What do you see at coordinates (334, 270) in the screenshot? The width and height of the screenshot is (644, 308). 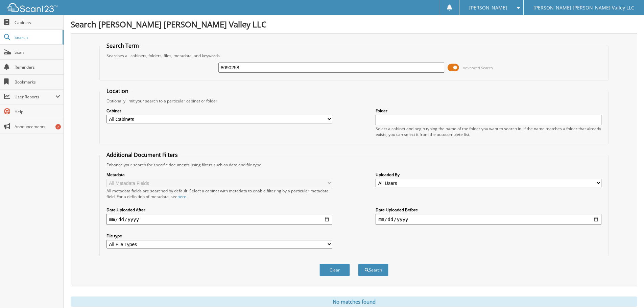 I see `button: Clear` at bounding box center [334, 270].